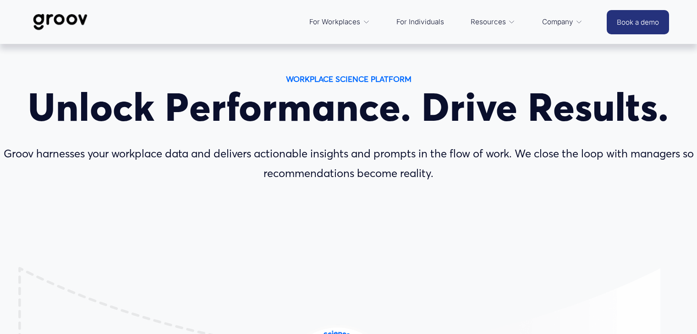  Describe the element at coordinates (60, 22) in the screenshot. I see `img: Groov | Workplace Science Platform | Unlock Performance | Drive Results` at that location.